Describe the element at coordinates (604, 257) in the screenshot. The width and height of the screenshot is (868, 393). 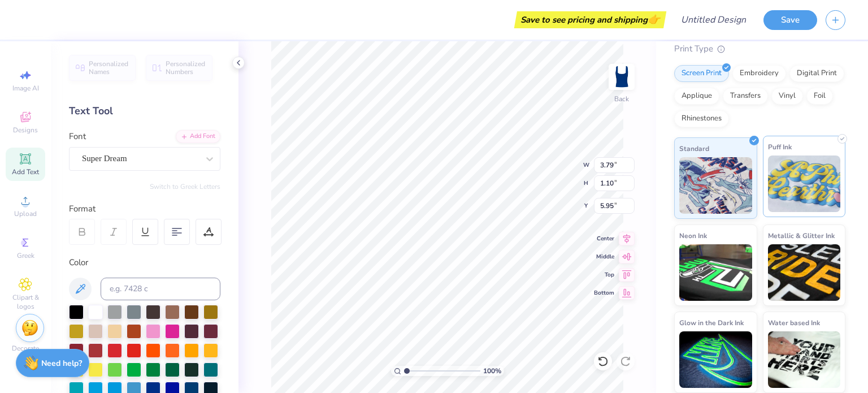
I see `span: Middle` at that location.